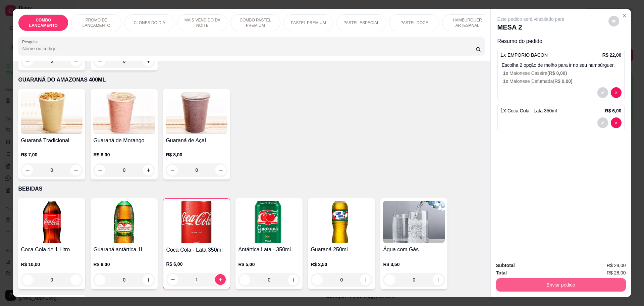 Image resolution: width=644 pixels, height=306 pixels. Describe the element at coordinates (44, 23) in the screenshot. I see `p: COMBO LANÇAMENTO` at that location.